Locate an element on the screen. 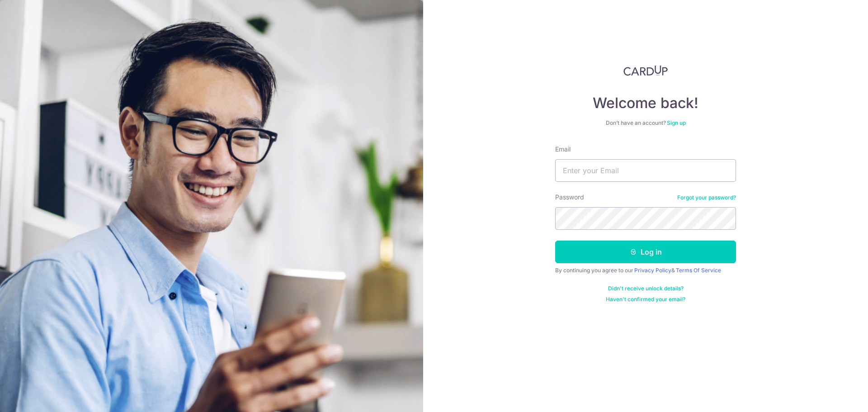 The height and width of the screenshot is (412, 868). a: Terms Of Service is located at coordinates (699, 270).